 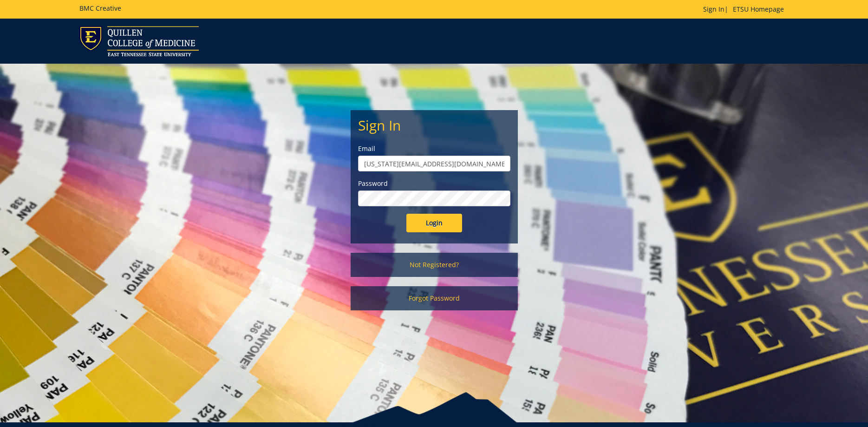 What do you see at coordinates (434, 184) in the screenshot?
I see `label: Password` at bounding box center [434, 184].